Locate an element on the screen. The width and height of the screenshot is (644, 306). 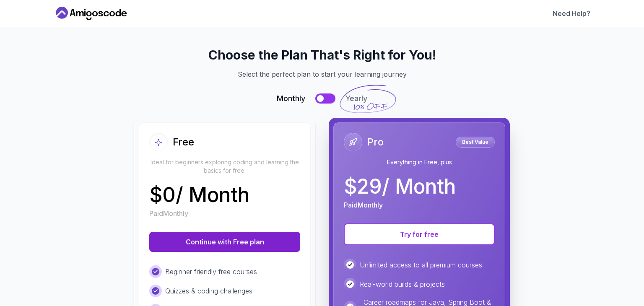
h2: Choose the Plan That's Right for You! is located at coordinates (322, 55).